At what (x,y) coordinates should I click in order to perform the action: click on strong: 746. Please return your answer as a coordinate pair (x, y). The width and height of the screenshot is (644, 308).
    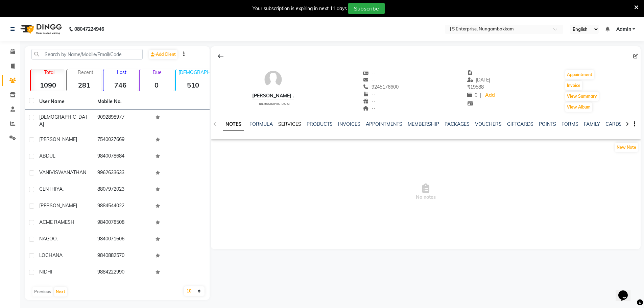
    Looking at the image, I should click on (120, 85).